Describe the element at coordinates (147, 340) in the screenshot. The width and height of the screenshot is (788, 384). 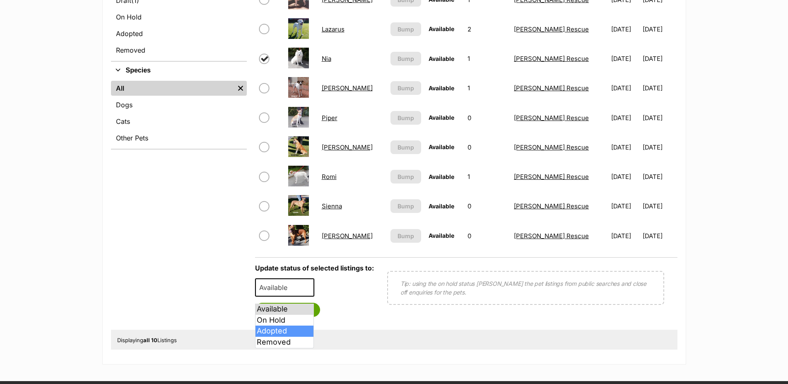
I see `span: Displaying Listings` at that location.